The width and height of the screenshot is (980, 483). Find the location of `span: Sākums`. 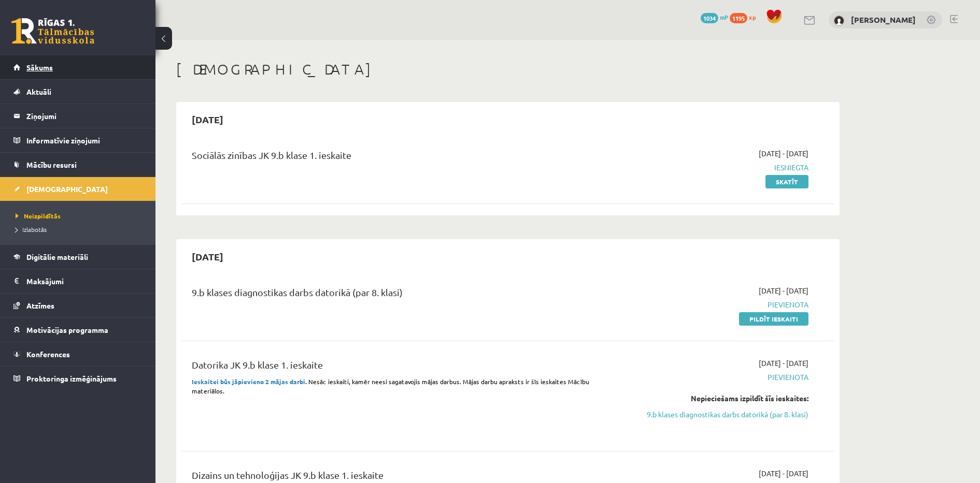

span: Sākums is located at coordinates (39, 67).